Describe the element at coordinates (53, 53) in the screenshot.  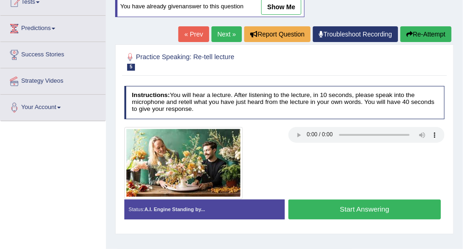
I see `a: Success Stories` at that location.